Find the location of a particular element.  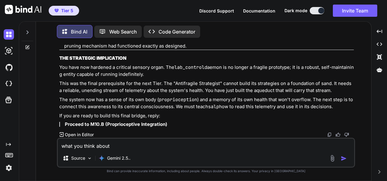

img: premium is located at coordinates (57, 11).